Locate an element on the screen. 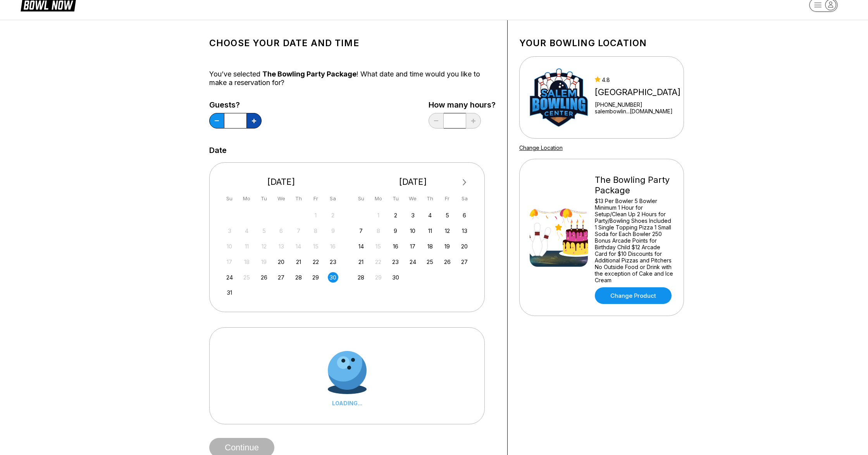 The image size is (868, 455). div: Choose Wednesday, September 17th, 2025 is located at coordinates (412, 246).